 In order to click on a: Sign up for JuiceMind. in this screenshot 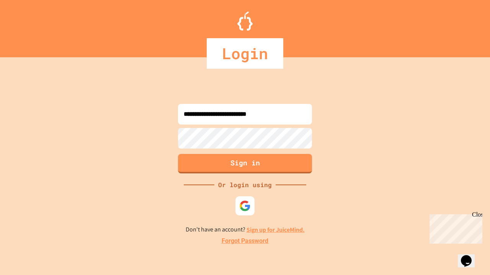, I will do `click(275, 230)`.